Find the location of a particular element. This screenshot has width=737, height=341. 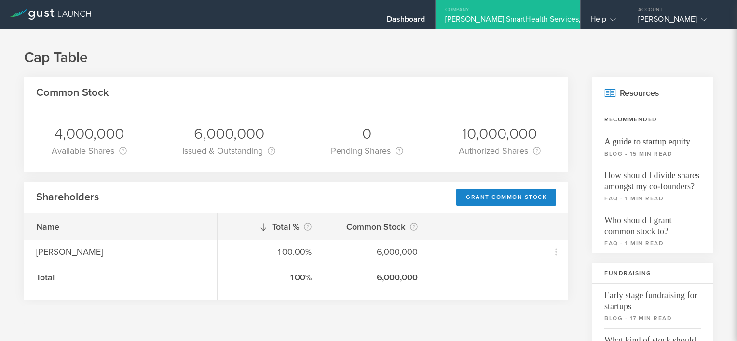

a: Early stage fundraising for startupsblog - 17 min read is located at coordinates (652, 306).